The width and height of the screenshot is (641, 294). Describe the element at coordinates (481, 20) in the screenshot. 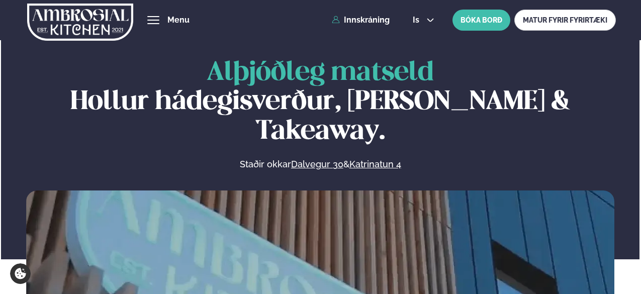

I see `button: BÓKA BORÐ` at that location.